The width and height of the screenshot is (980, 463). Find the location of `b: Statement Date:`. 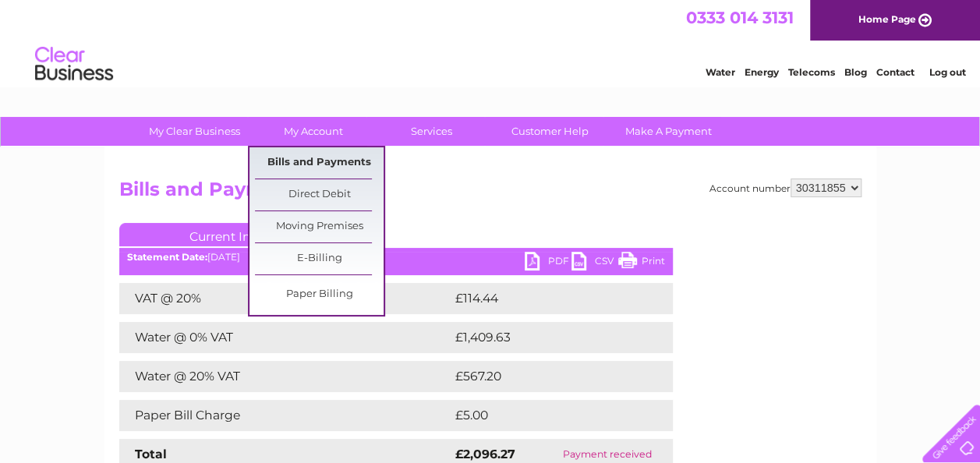

b: Statement Date: is located at coordinates (167, 256).